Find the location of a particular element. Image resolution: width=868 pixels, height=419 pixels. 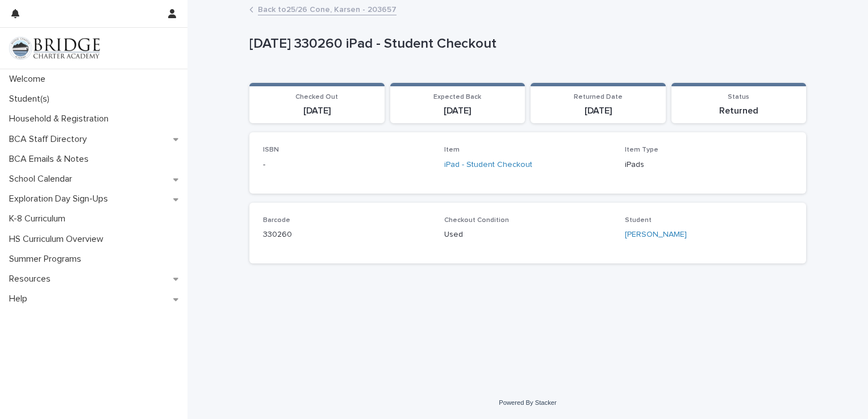

span: Barcode is located at coordinates (276, 221).